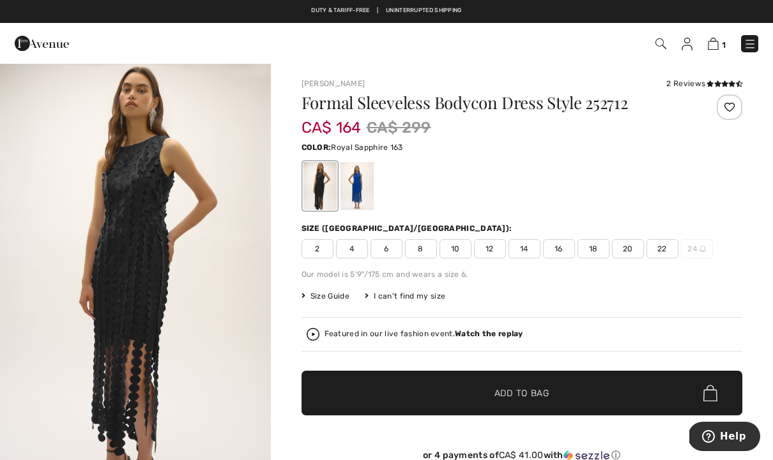  What do you see at coordinates (398, 128) in the screenshot?
I see `span: CA$ 299` at bounding box center [398, 128].